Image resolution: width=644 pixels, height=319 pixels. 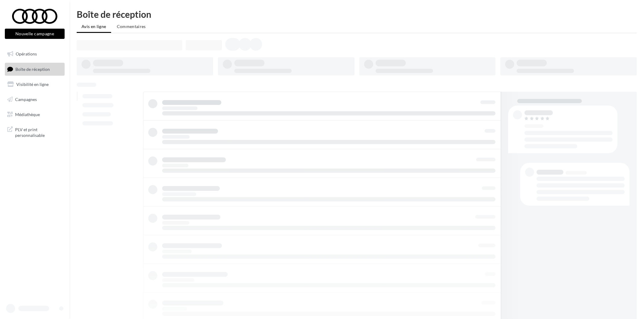 What do you see at coordinates (32, 84) in the screenshot?
I see `span: Visibilité en ligne` at bounding box center [32, 84].